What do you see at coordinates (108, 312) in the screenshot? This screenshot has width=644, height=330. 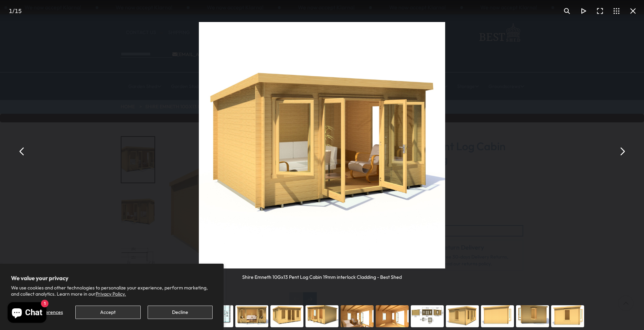 I see `button: Accept` at bounding box center [108, 312].